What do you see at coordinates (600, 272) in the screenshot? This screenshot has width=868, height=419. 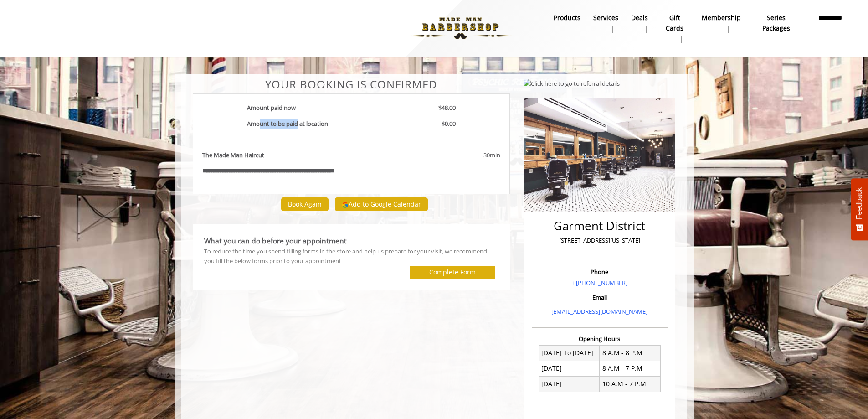 I see `h3: Phone` at bounding box center [600, 272].